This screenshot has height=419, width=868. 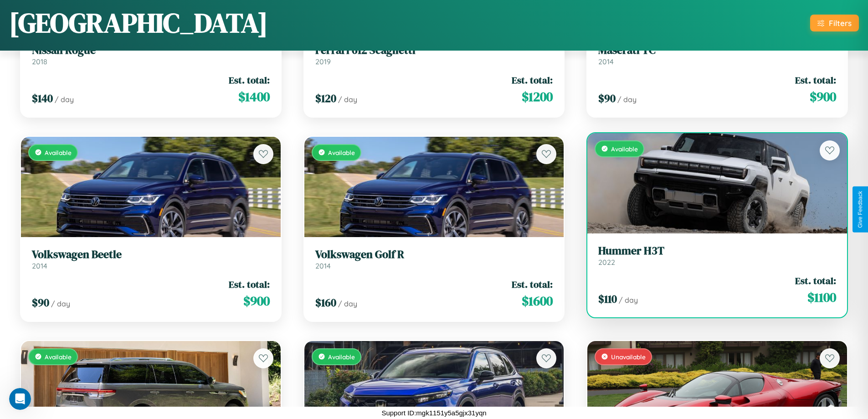 What do you see at coordinates (325, 98) in the screenshot?
I see `span: $ 120` at bounding box center [325, 98].